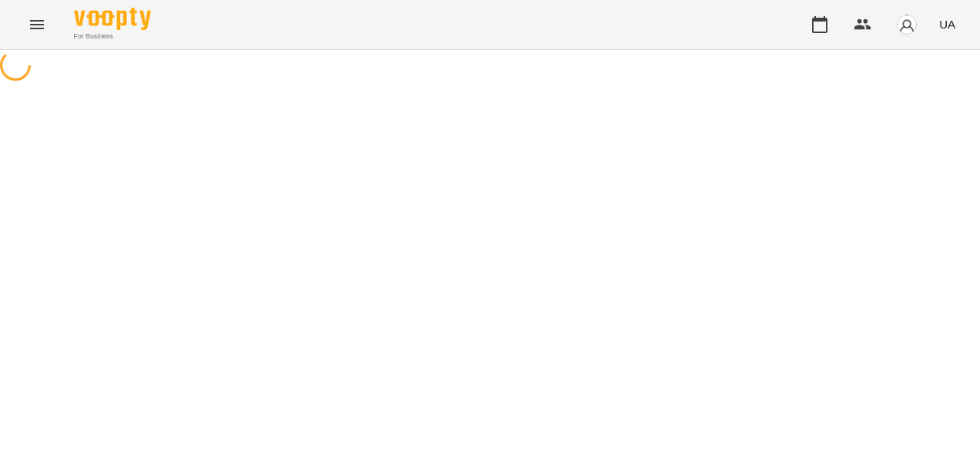 This screenshot has width=980, height=457. I want to click on img: avatar_s.png, so click(907, 24).